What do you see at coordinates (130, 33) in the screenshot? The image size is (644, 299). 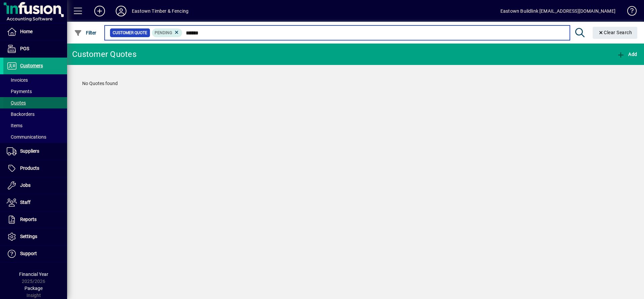 I see `span: Customer Quote` at bounding box center [130, 33].